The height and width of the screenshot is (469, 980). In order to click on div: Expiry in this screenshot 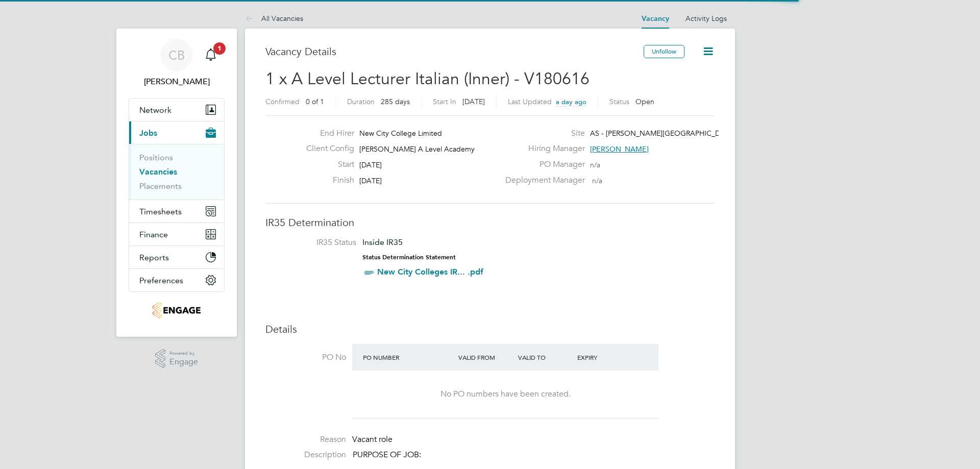, I will do `click(605, 358)`.